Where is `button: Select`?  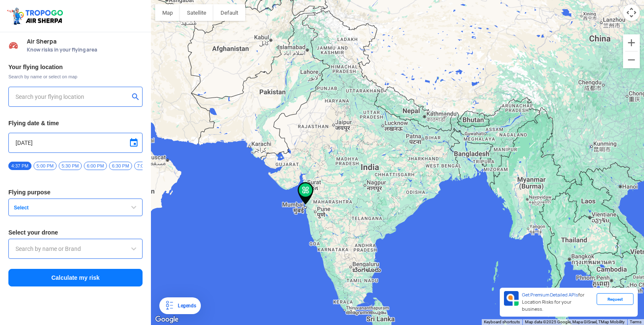 button: Select is located at coordinates (76, 207).